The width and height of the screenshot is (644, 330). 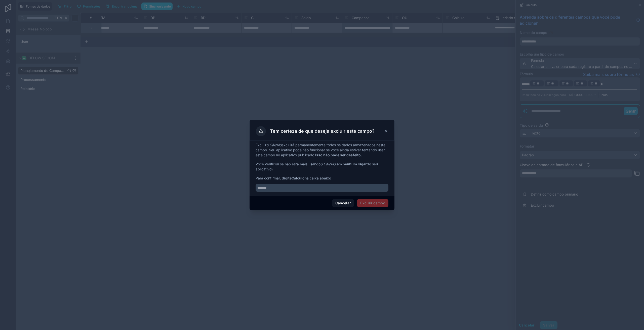 What do you see at coordinates (320, 150) in the screenshot?
I see `font: excluirá permanentemente todos os dados armazenados neste campo. Seu aplicativo pode não funciona...` at bounding box center [320, 150].